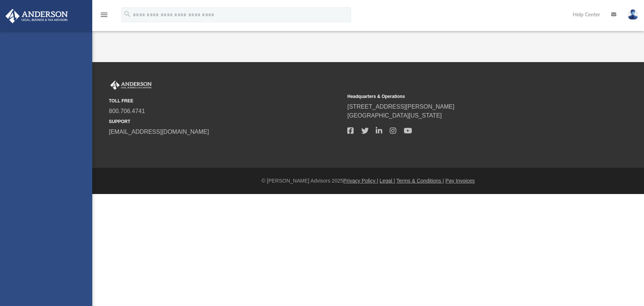 This screenshot has width=644, height=306. What do you see at coordinates (420, 180) in the screenshot?
I see `a: Terms & Conditions |` at bounding box center [420, 180].